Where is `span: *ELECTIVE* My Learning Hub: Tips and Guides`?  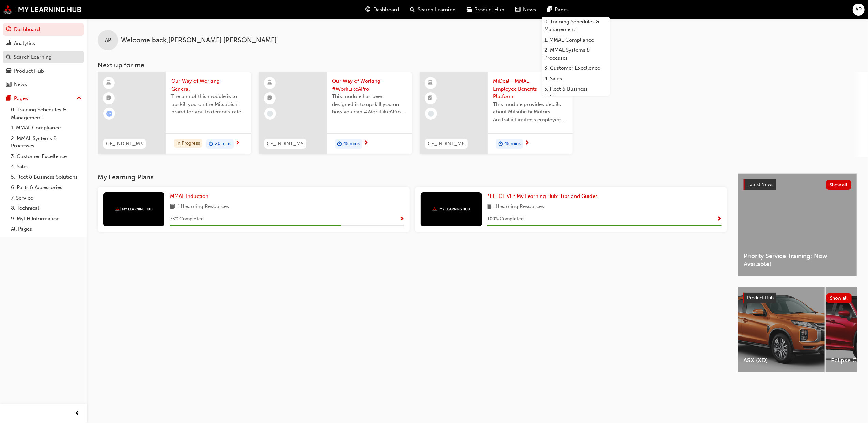
span: *ELECTIVE* My Learning Hub: Tips and Guides is located at coordinates (542, 196).